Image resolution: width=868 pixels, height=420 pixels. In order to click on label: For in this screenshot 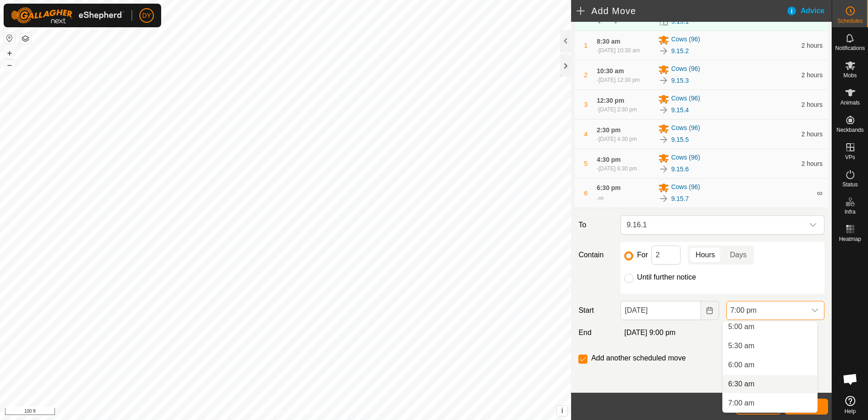, I will do `click(643, 255)`.